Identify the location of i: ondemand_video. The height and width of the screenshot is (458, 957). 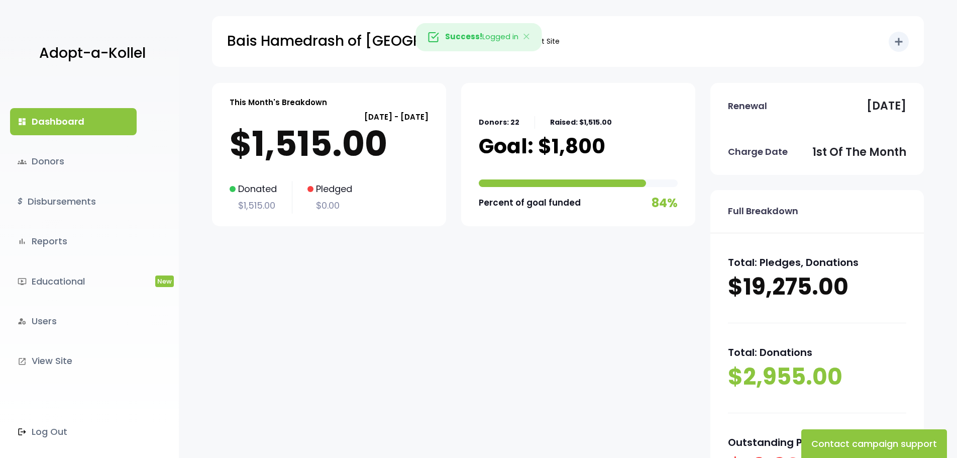
(22, 281).